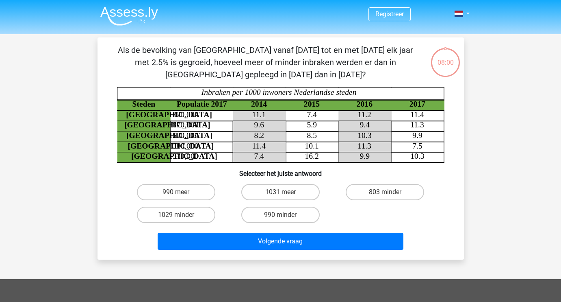 This screenshot has height=302, width=561. I want to click on label: 1029 minder, so click(176, 215).